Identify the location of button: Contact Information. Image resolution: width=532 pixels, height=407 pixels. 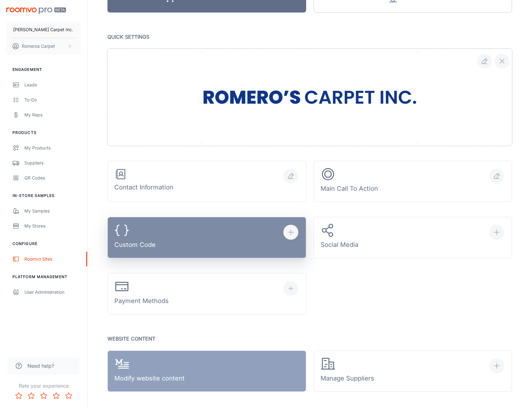
(207, 181).